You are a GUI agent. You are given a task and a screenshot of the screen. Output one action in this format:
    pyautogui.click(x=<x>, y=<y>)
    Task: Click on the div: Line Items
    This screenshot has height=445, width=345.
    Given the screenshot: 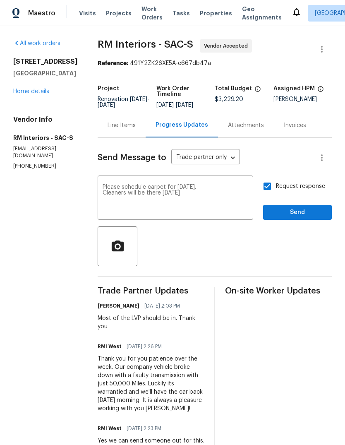 What is the action you would take?
    pyautogui.click(x=122, y=126)
    